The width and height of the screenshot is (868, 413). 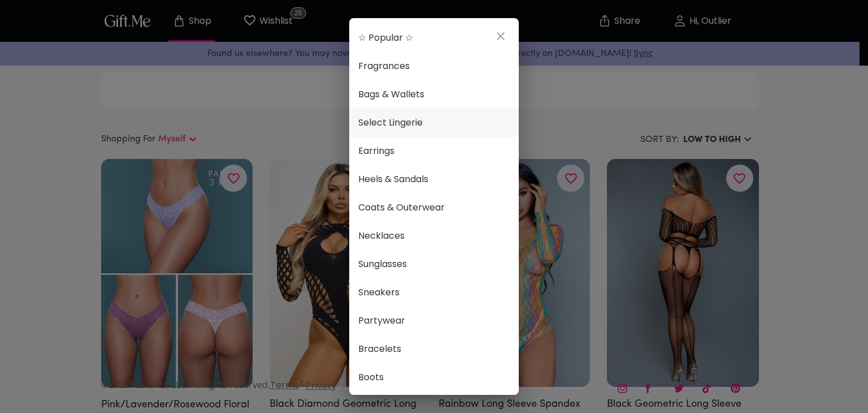 What do you see at coordinates (434, 66) in the screenshot?
I see `span: Fragrances` at bounding box center [434, 66].